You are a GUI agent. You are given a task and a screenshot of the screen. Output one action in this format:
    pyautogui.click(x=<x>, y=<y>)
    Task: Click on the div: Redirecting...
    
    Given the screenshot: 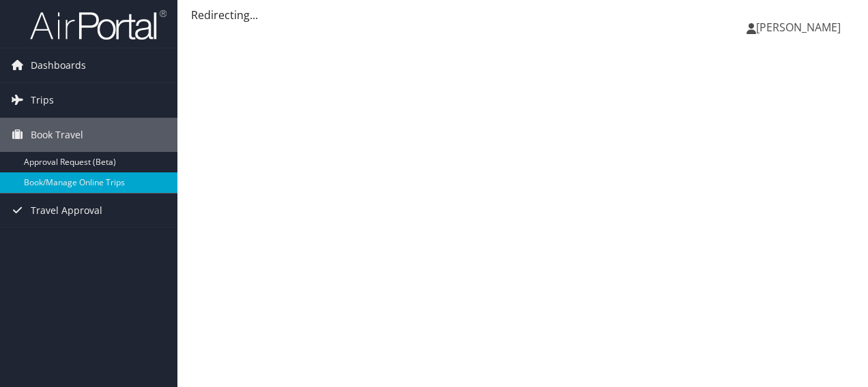 What is the action you would take?
    pyautogui.click(x=523, y=15)
    